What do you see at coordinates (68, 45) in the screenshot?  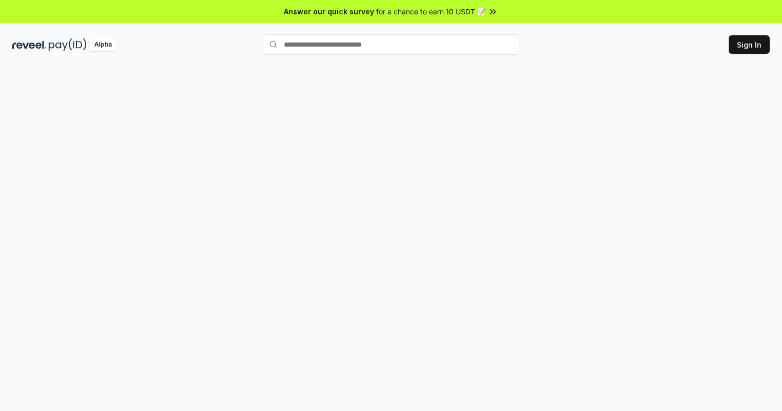 I see `img: pay_id` at bounding box center [68, 45].